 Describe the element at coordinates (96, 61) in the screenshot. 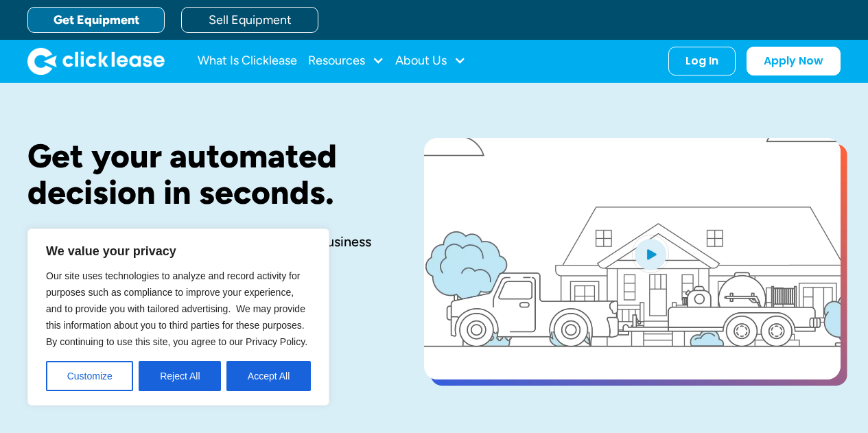

I see `a: home` at that location.